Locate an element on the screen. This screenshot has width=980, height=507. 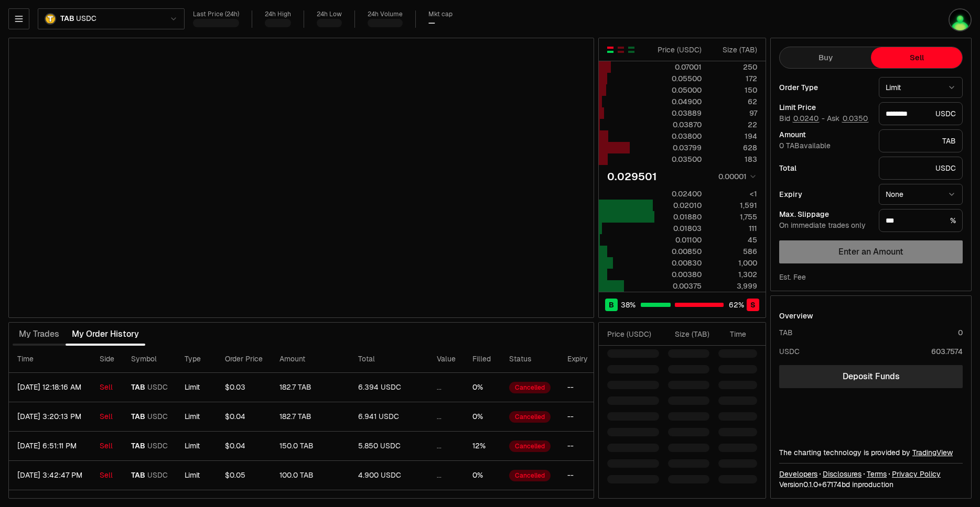
div: 0.05500 is located at coordinates (678, 79).